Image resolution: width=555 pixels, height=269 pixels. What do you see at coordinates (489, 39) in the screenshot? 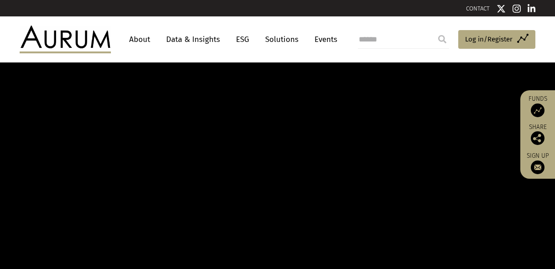
I see `span: Log in/Register` at bounding box center [489, 39].